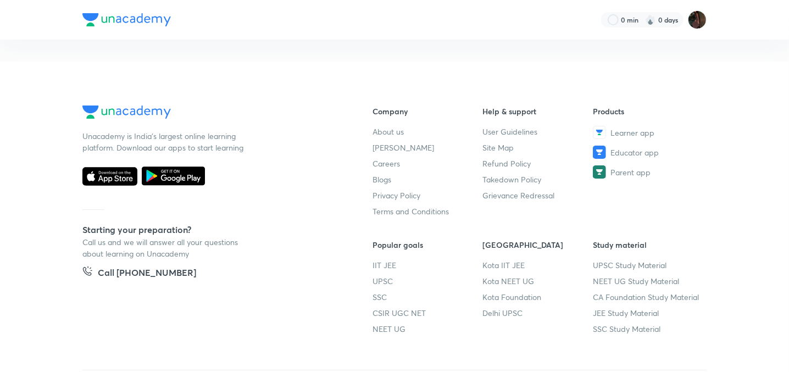 This screenshot has width=789, height=372. What do you see at coordinates (648, 152) in the screenshot?
I see `a: Educator app` at bounding box center [648, 152].